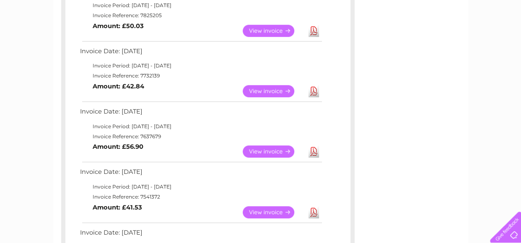 The height and width of the screenshot is (243, 521). What do you see at coordinates (403, 39) in the screenshot?
I see `a: Energy` at bounding box center [403, 39].